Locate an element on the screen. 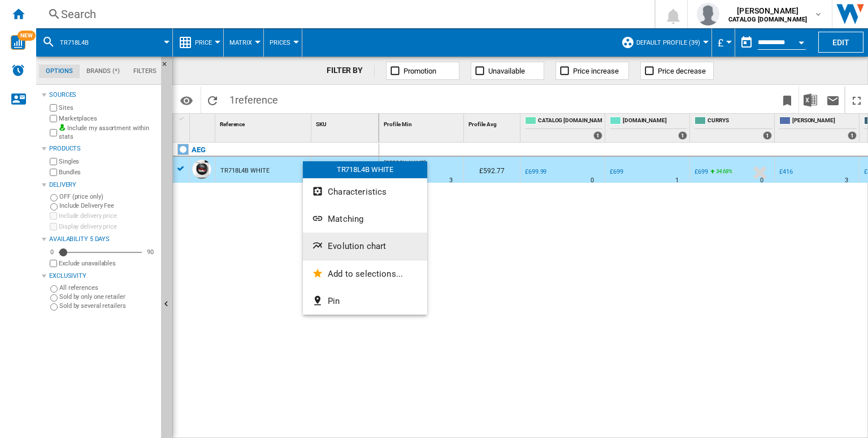  button: Characteristics is located at coordinates (365, 192).